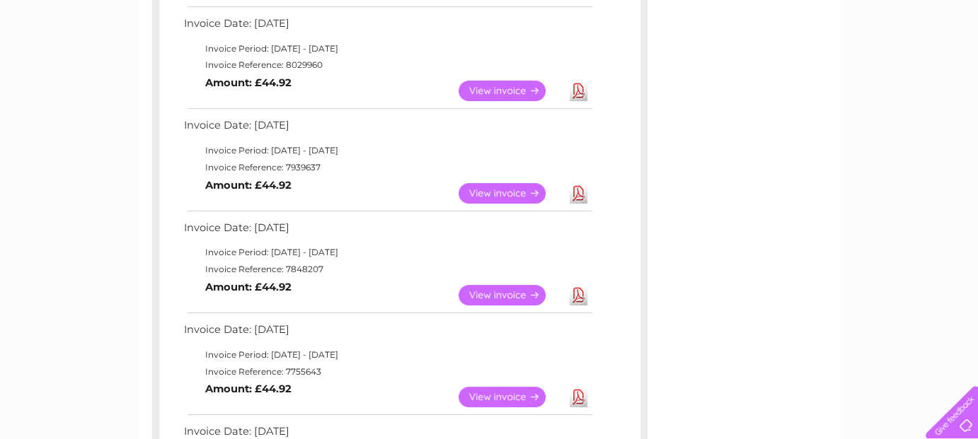 The width and height of the screenshot is (978, 439). What do you see at coordinates (742, 65) in the screenshot?
I see `a: Water` at bounding box center [742, 65].